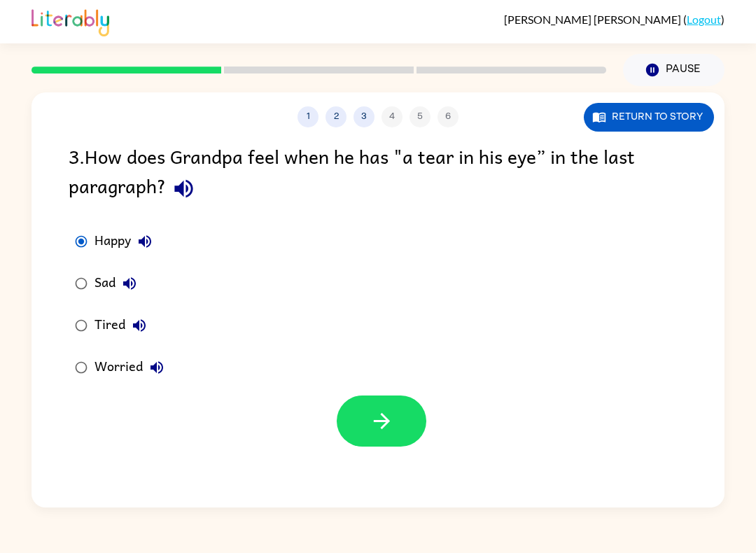  I want to click on button: Tired, so click(140, 326).